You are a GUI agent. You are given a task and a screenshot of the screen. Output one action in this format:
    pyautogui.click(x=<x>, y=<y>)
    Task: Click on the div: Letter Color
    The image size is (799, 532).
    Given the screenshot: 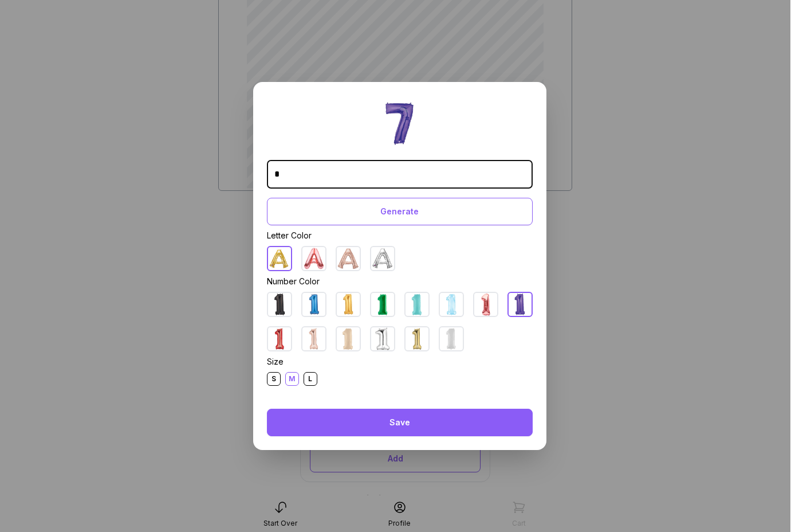 What is the action you would take?
    pyautogui.click(x=400, y=235)
    